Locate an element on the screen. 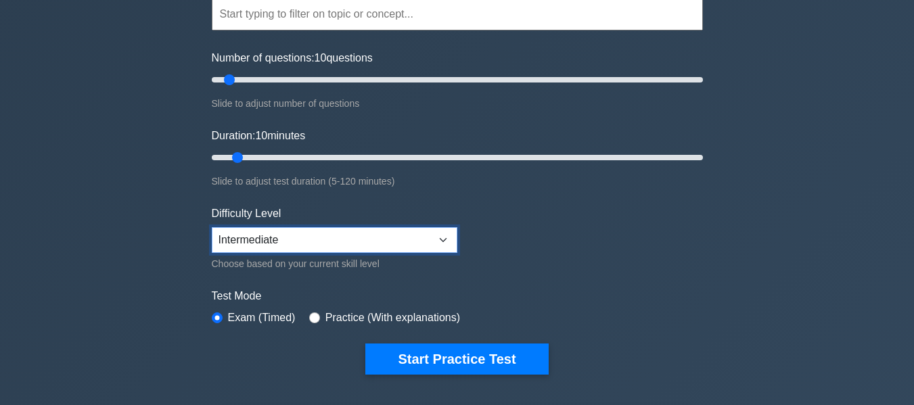  div: Slide to adjust test duration (5-120 minutes) is located at coordinates (457, 181).